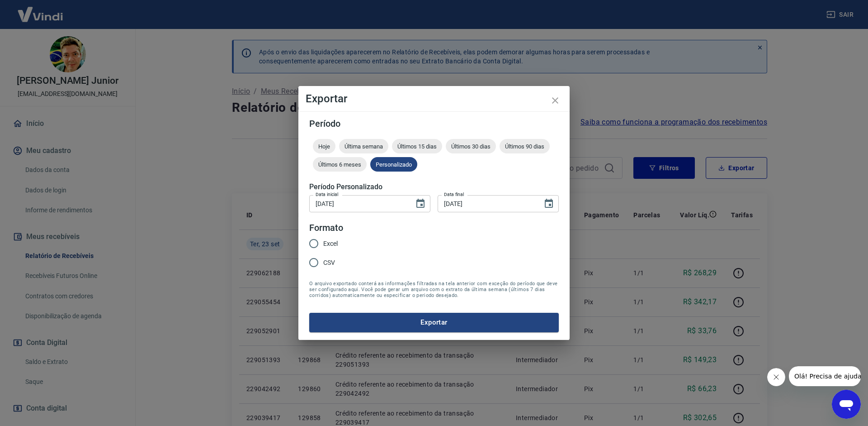 The width and height of the screenshot is (868, 426). I want to click on span: Últimos 15 dias, so click(417, 146).